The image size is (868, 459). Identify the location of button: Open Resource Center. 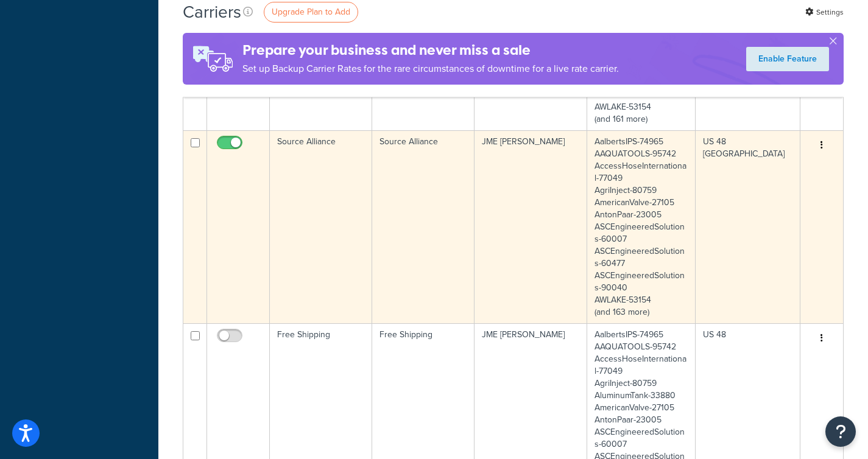
(840, 431).